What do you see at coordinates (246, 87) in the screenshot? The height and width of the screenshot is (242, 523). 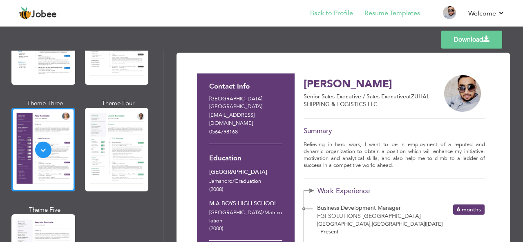 I see `h3: Contact Info` at bounding box center [246, 87].